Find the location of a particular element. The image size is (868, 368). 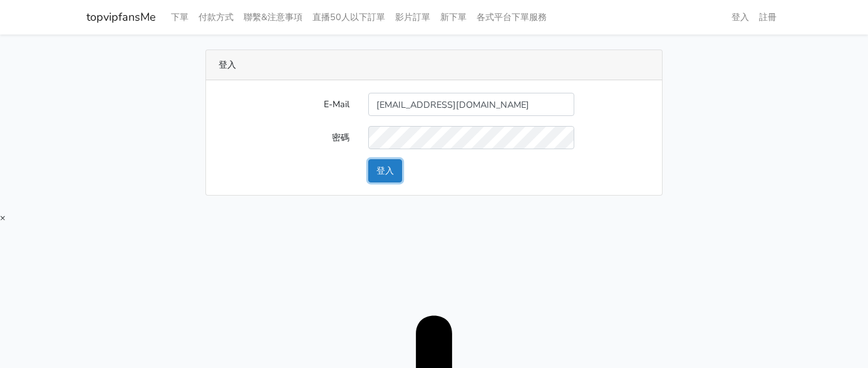

a: topvipfansMe is located at coordinates (121, 17).